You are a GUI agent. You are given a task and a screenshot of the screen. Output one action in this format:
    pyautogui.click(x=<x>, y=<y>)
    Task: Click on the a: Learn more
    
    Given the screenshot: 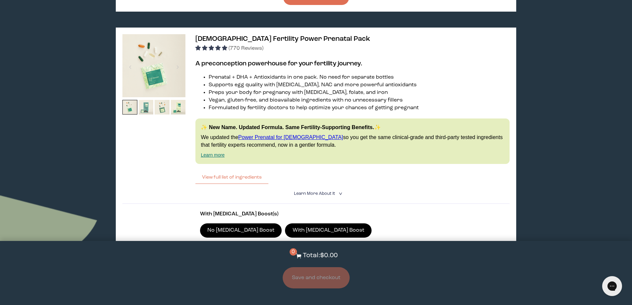 What is the action you would take?
    pyautogui.click(x=213, y=155)
    